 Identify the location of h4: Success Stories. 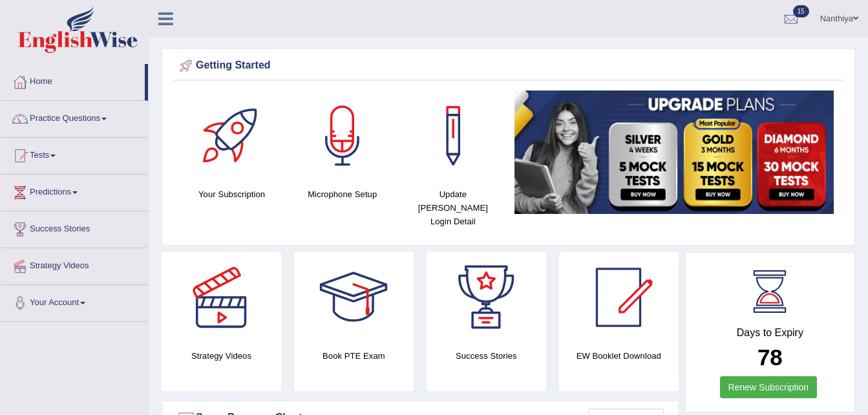
(486, 356).